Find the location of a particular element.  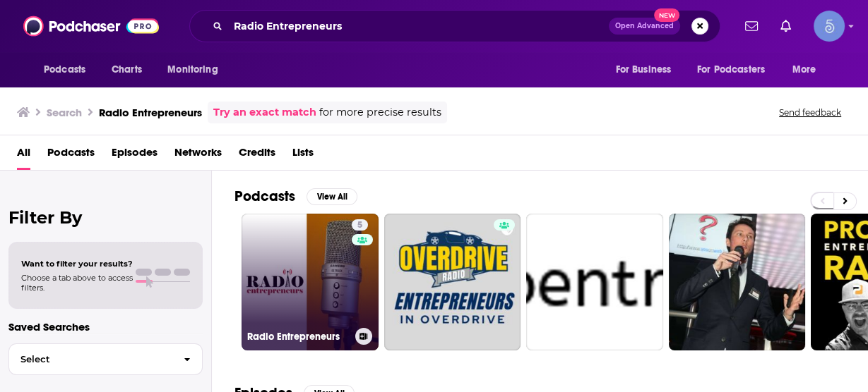

a: Podcasts is located at coordinates (71, 155).